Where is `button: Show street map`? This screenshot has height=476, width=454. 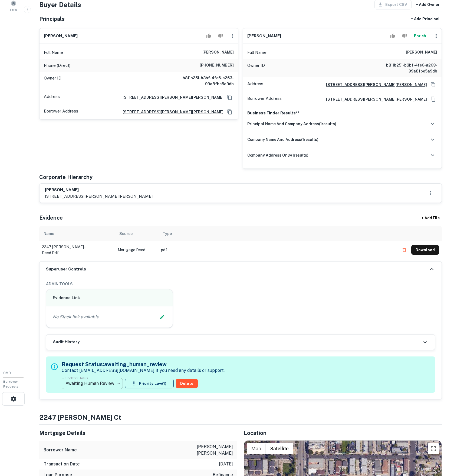 button: Show street map is located at coordinates (256, 449).